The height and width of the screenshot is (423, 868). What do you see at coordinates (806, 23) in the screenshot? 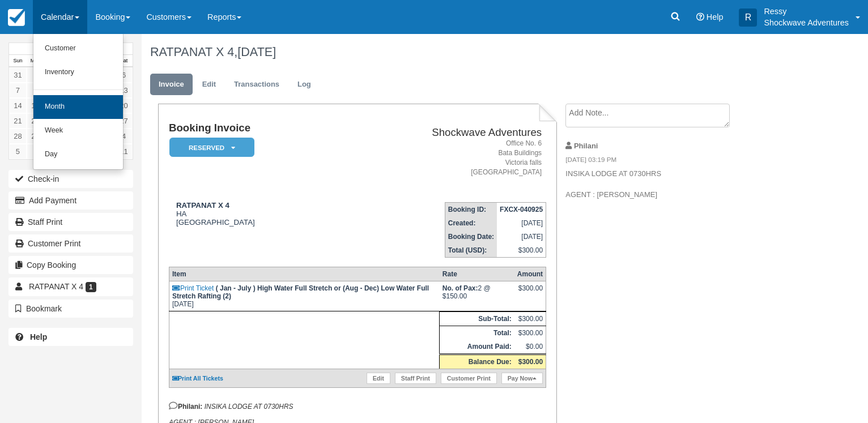
I see `p: Shockwave Adventures` at bounding box center [806, 23].